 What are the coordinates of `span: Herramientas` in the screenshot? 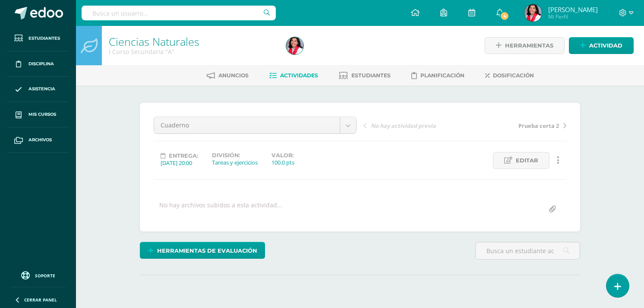 It's located at (529, 45).